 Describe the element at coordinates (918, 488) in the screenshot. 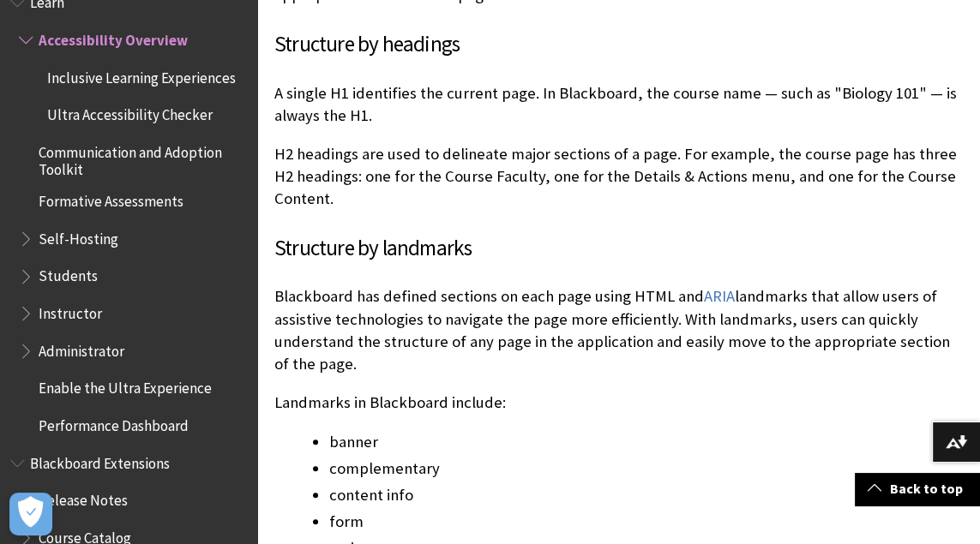

I see `a: Back to top` at that location.